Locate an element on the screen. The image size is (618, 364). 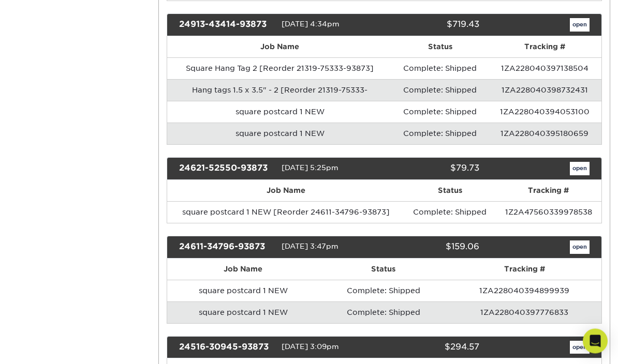
div: $719.43 is located at coordinates (432, 25).